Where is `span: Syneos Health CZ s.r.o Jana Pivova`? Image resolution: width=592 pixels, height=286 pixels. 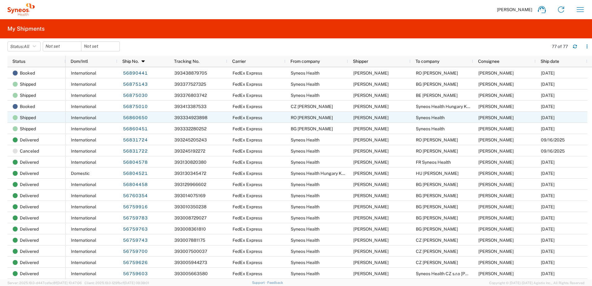
span: Syneos Health CZ s.r.o Jana Pivova is located at coordinates (456, 274).